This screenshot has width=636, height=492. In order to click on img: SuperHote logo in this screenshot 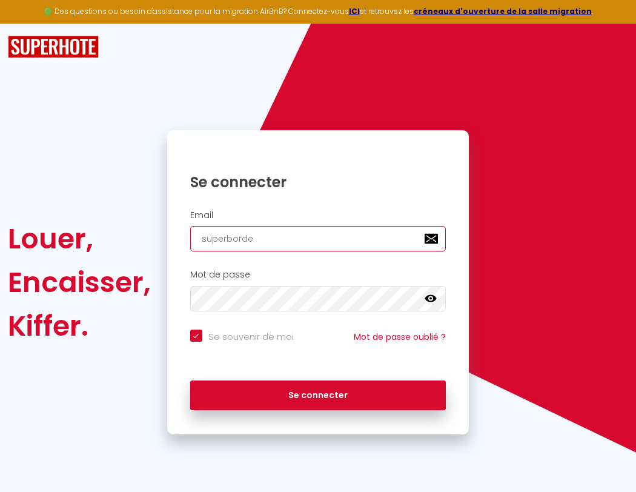, I will do `click(53, 47)`.